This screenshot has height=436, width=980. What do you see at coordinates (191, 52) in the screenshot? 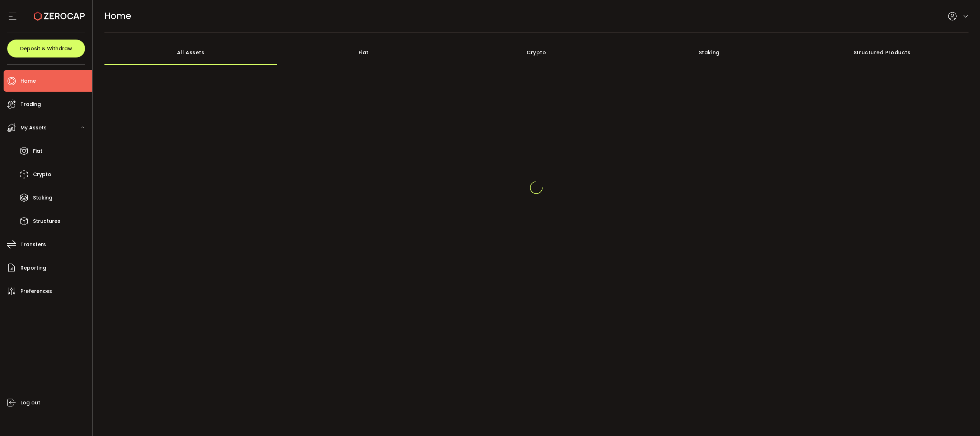
I see `div: All Assets` at bounding box center [191, 52].